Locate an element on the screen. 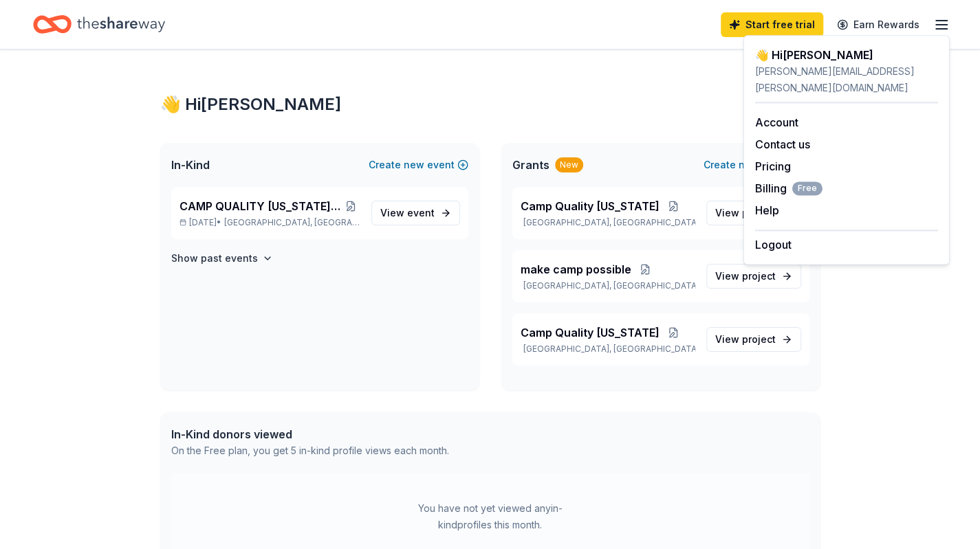 This screenshot has width=980, height=549. div: In-Kind donors viewed is located at coordinates (310, 434).